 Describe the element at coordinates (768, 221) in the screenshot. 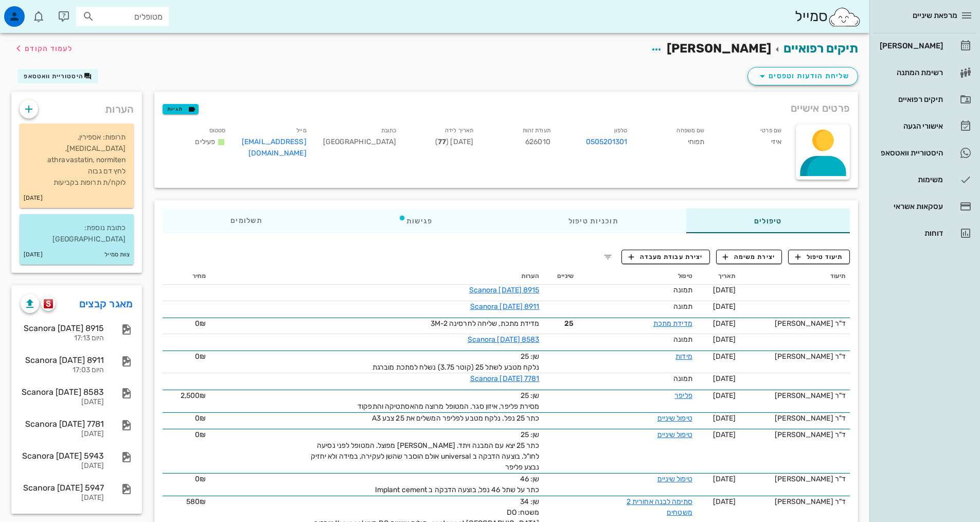

I see `div: טיפולים` at that location.